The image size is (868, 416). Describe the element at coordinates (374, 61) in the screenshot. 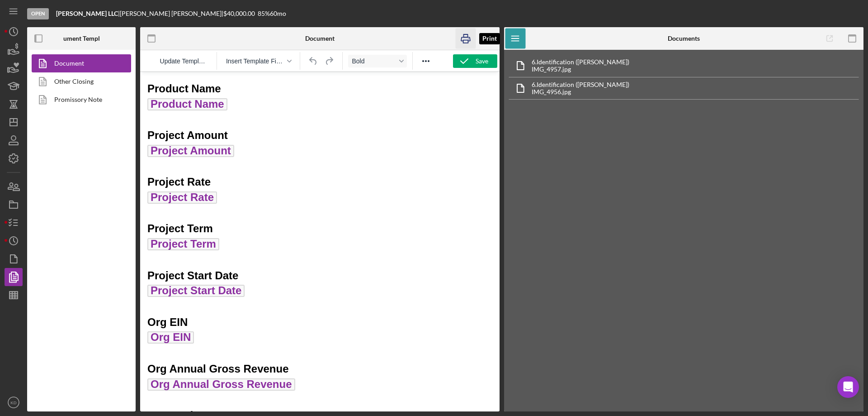

I see `span: Bold` at that location.